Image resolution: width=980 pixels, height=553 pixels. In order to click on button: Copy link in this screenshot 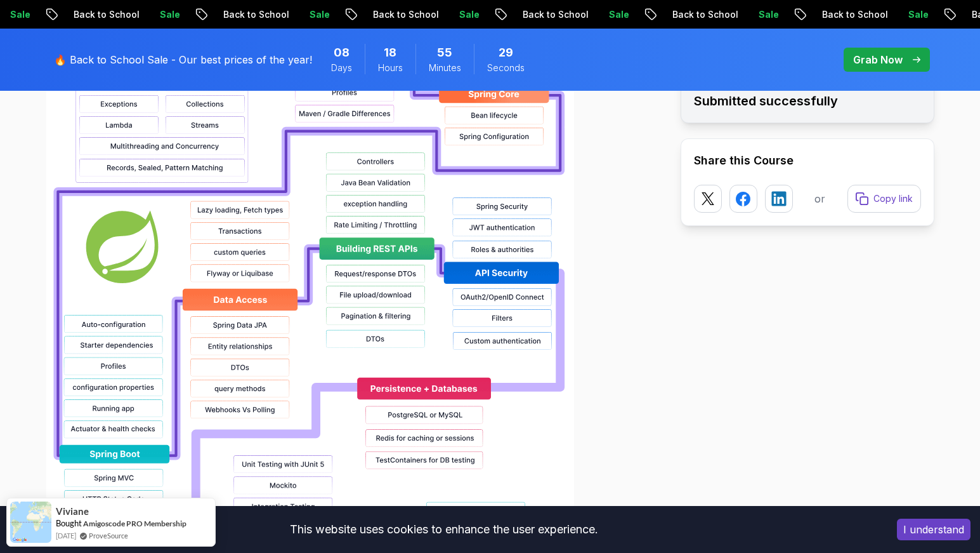, I will do `click(885, 199)`.